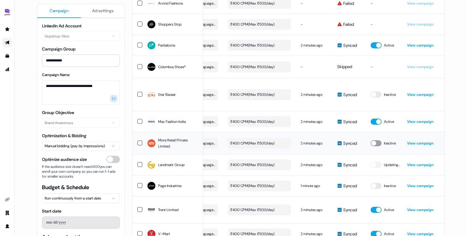 The width and height of the screenshot is (467, 236). Describe the element at coordinates (172, 67) in the screenshot. I see `span: Columbus Shoes®` at that location.